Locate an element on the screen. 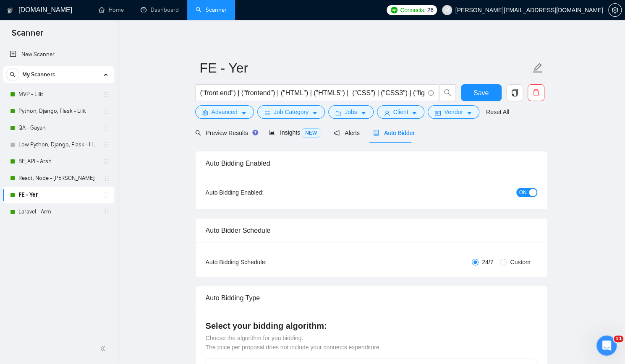 Image resolution: width=625 pixels, height=364 pixels. a: Reset All is located at coordinates (498, 112).